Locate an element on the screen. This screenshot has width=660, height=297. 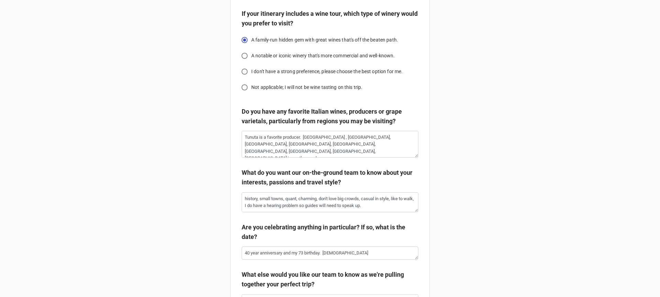
span: A notable or iconic winery that's more commercial and well-known. is located at coordinates (323, 56).